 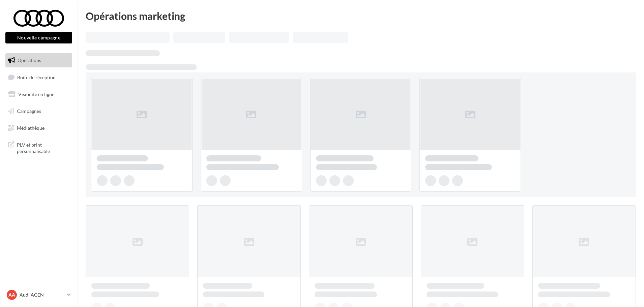 I want to click on span: Boîte de réception, so click(x=37, y=77).